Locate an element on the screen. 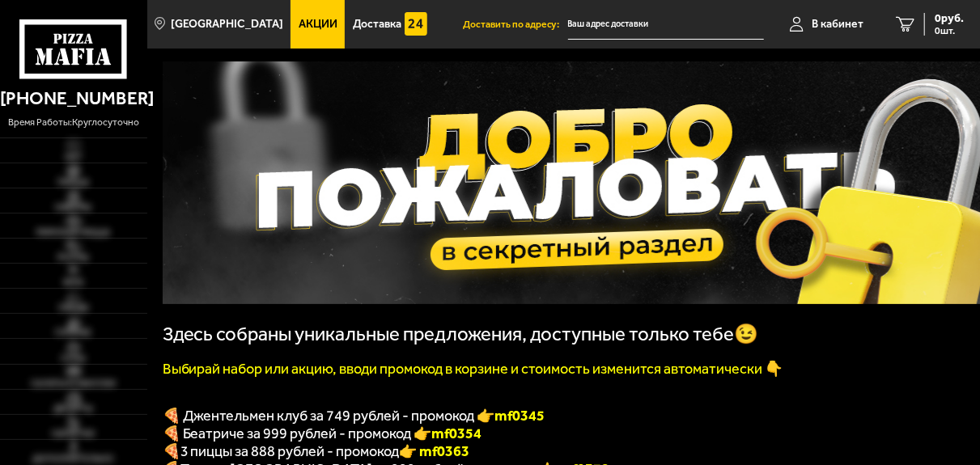 This screenshot has height=465, width=980. span: Доставка is located at coordinates (377, 24).